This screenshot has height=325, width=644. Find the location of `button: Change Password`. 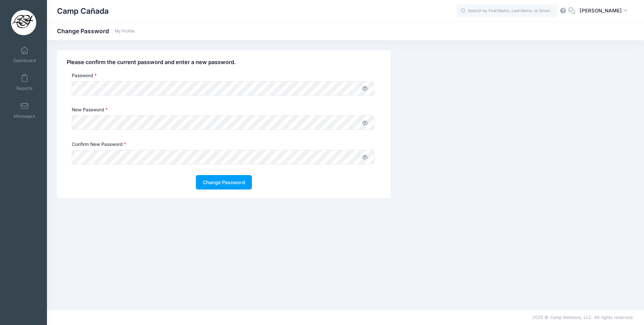

button: Change Password is located at coordinates (224, 182).